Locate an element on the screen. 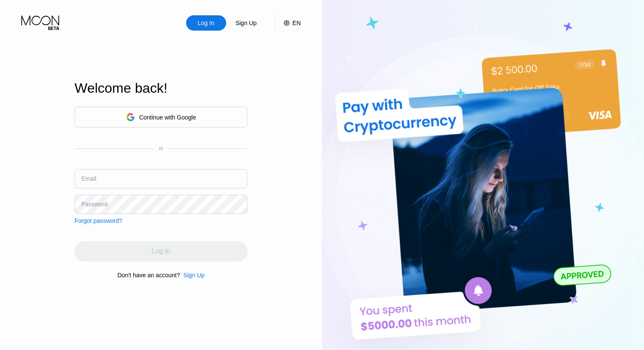 The image size is (644, 350). div: Password is located at coordinates (94, 204).